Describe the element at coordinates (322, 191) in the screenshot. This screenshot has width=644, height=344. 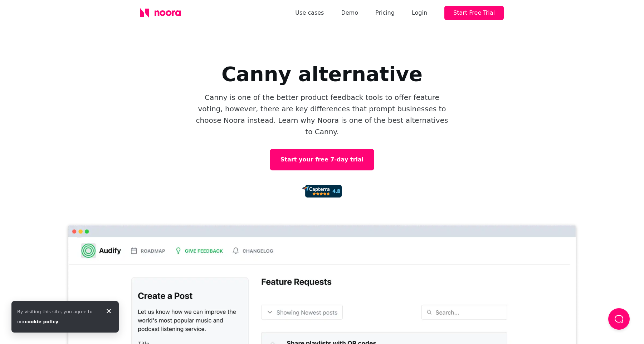
I see `img: 92d72d4f0927c2c8b0462b8c7b01ca97.png` at that location.